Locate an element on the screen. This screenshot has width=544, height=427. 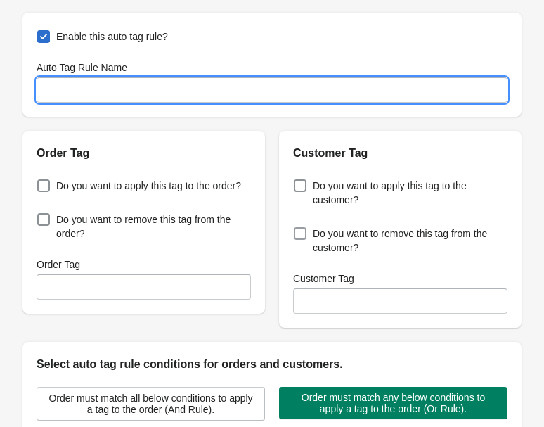
label: Order Tag is located at coordinates (58, 264).